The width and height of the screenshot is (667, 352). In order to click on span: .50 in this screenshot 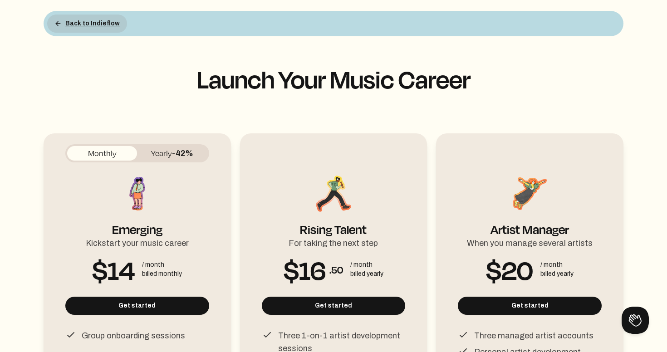, I will do `click(336, 269)`.